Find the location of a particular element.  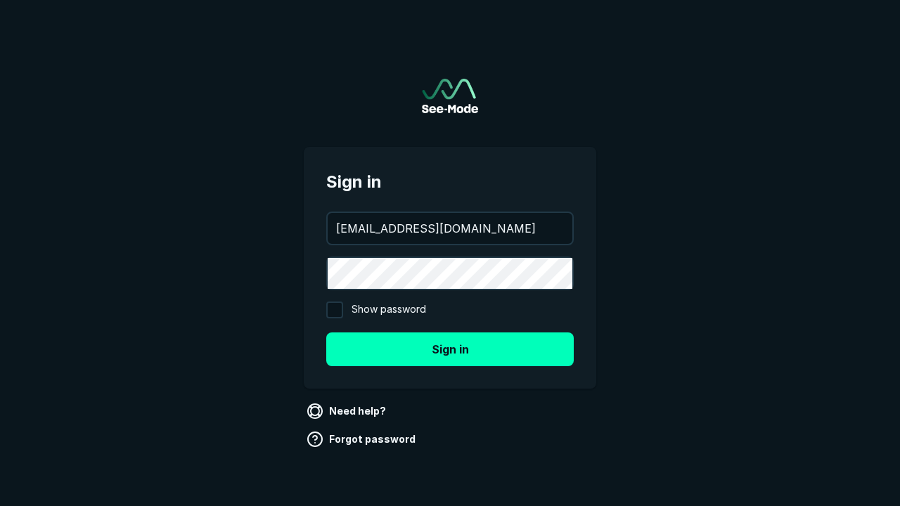

img: See-Mode Logo is located at coordinates (450, 96).